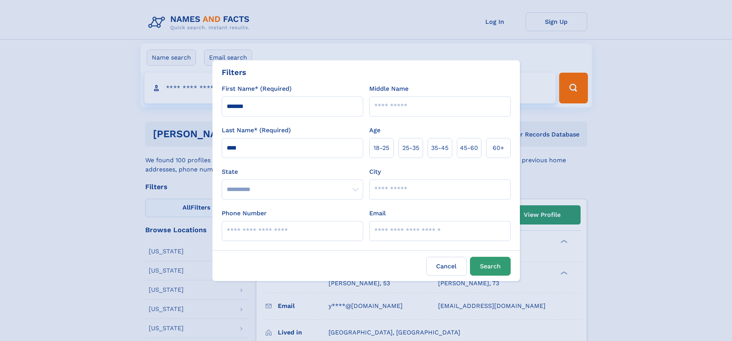  I want to click on label: State, so click(292, 172).